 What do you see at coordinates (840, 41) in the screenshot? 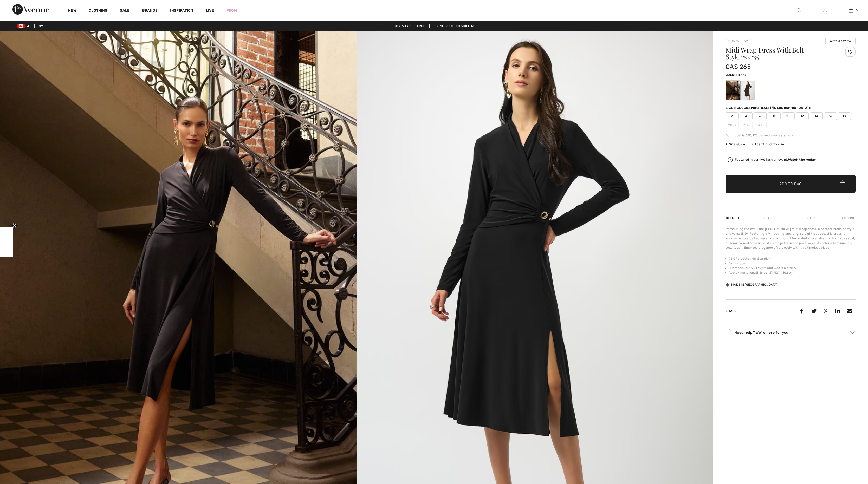
I see `button: Write a review` at bounding box center [840, 41].